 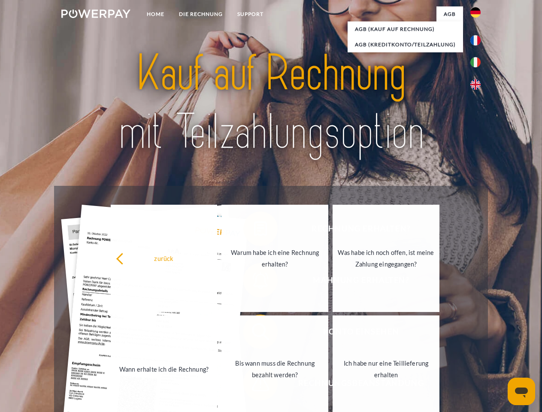 I want to click on div: Warum habe ich eine Rechnung erhalten?, so click(x=275, y=258).